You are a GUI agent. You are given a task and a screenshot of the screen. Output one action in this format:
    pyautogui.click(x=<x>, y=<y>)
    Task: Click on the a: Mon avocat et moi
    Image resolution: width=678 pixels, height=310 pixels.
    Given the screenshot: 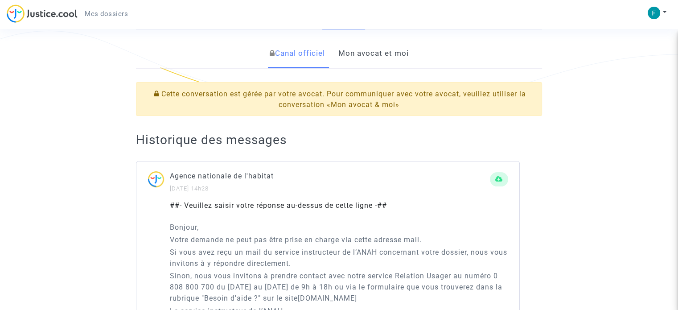 What is the action you would take?
    pyautogui.click(x=373, y=53)
    